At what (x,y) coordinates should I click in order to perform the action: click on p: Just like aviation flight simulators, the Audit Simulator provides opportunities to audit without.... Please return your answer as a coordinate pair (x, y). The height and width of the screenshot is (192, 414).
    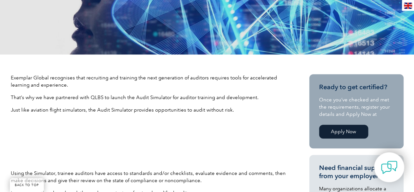
    Looking at the image, I should click on (148, 110).